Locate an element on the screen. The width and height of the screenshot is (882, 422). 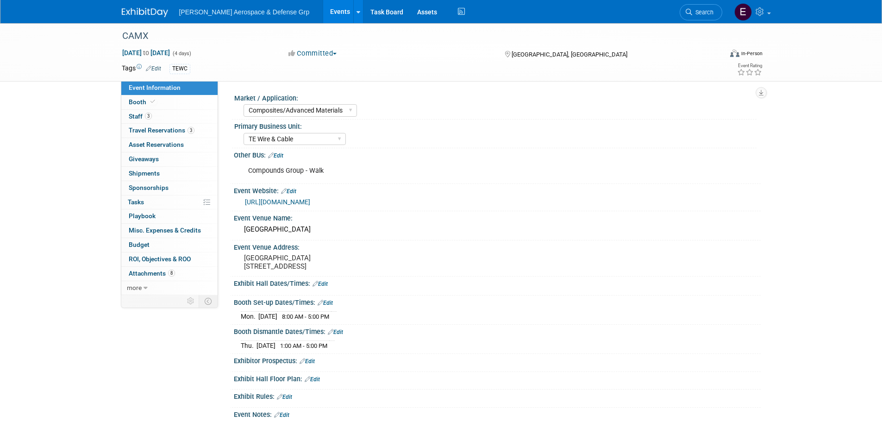
div: Primary Business Unit: is located at coordinates (496, 125).